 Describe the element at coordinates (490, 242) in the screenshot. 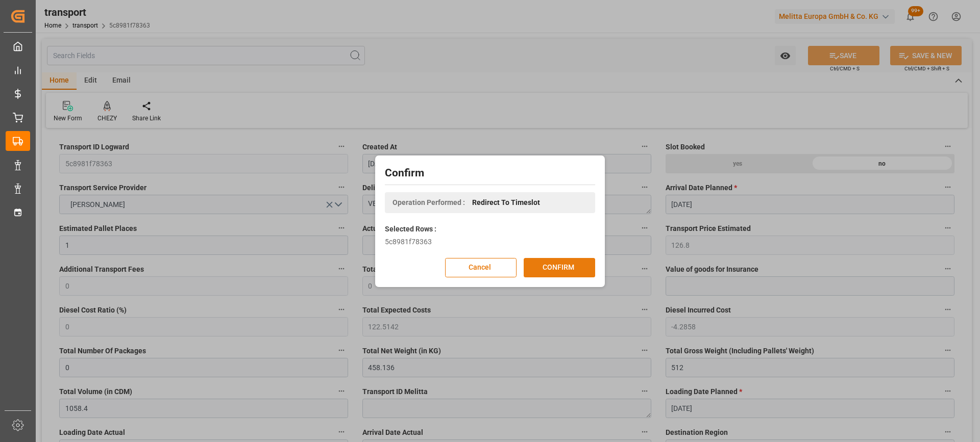

I see `div: 5c8981f78363` at that location.